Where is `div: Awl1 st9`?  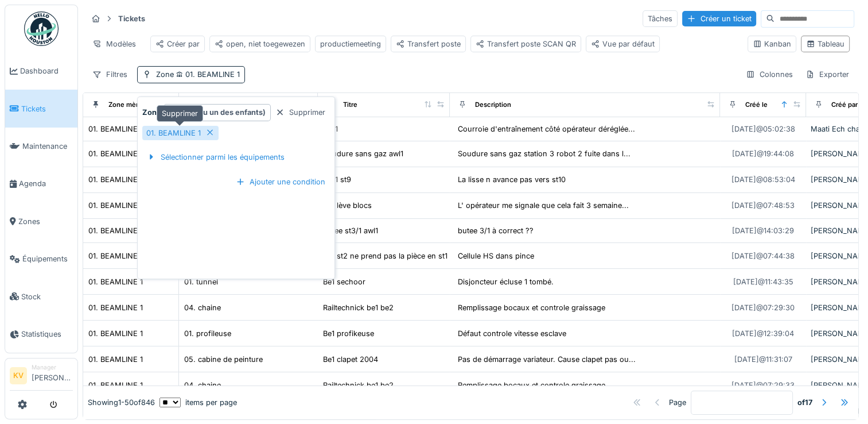
div: Awl1 st9 is located at coordinates (337, 179).